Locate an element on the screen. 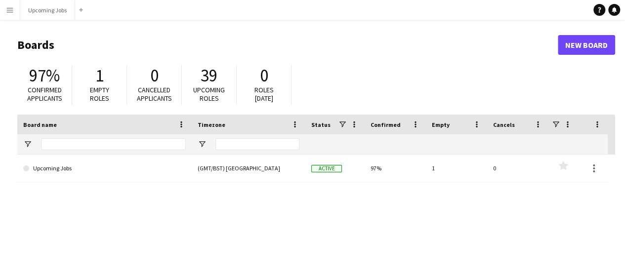 The width and height of the screenshot is (625, 276). span: Empty is located at coordinates (440, 124).